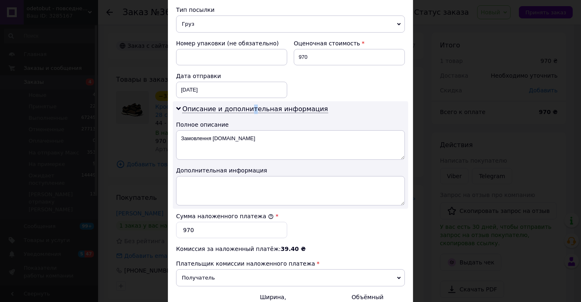  Describe the element at coordinates (255, 109) in the screenshot. I see `span: Описание и дополнительная информация` at that location.